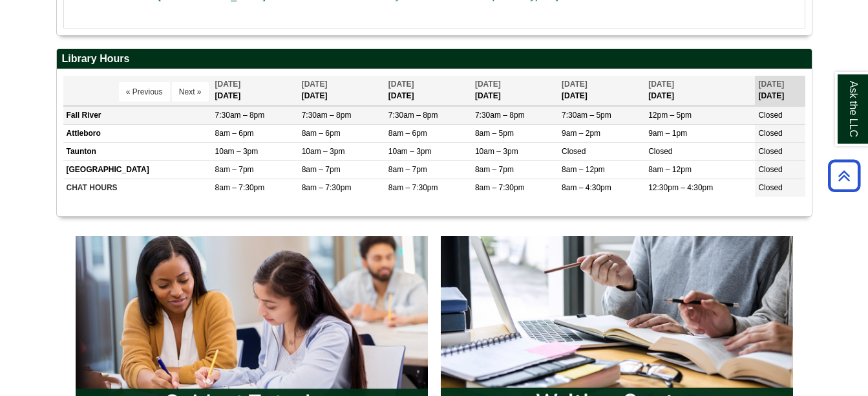 Image resolution: width=868 pixels, height=396 pixels. Describe the element at coordinates (138, 133) in the screenshot. I see `td: Attleboro` at that location.